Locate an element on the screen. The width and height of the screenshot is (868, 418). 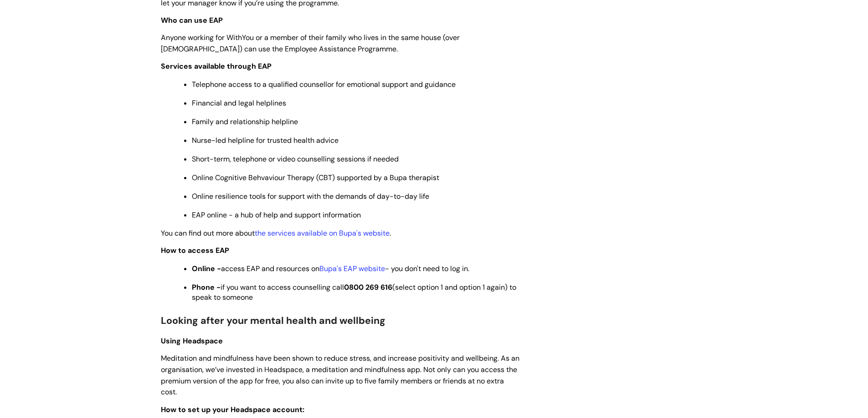
strong: Phone - is located at coordinates (206, 287).